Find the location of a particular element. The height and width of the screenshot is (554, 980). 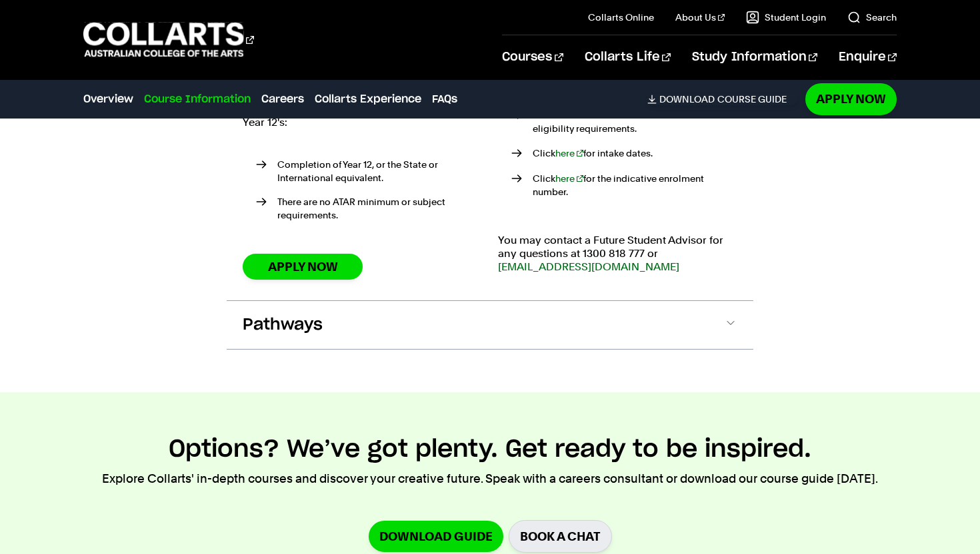

a: Collarts Life is located at coordinates (628, 57).